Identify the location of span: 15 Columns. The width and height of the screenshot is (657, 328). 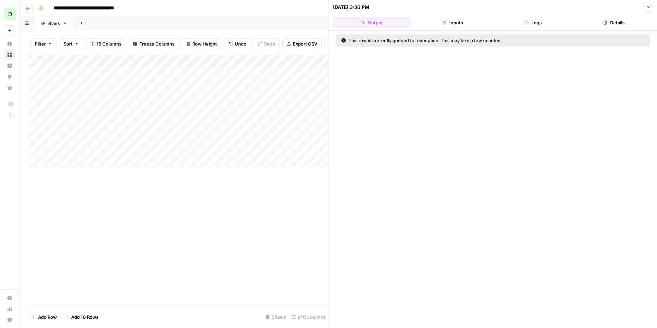
(109, 44).